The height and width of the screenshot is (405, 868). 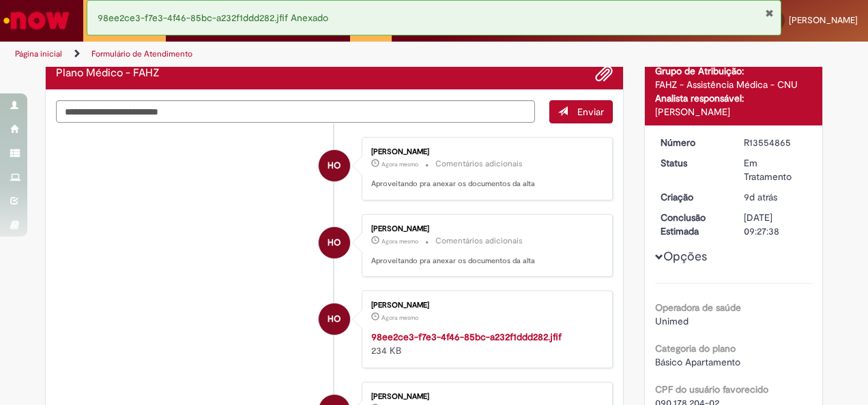 What do you see at coordinates (695, 348) in the screenshot?
I see `b: Categoria do plano` at bounding box center [695, 348].